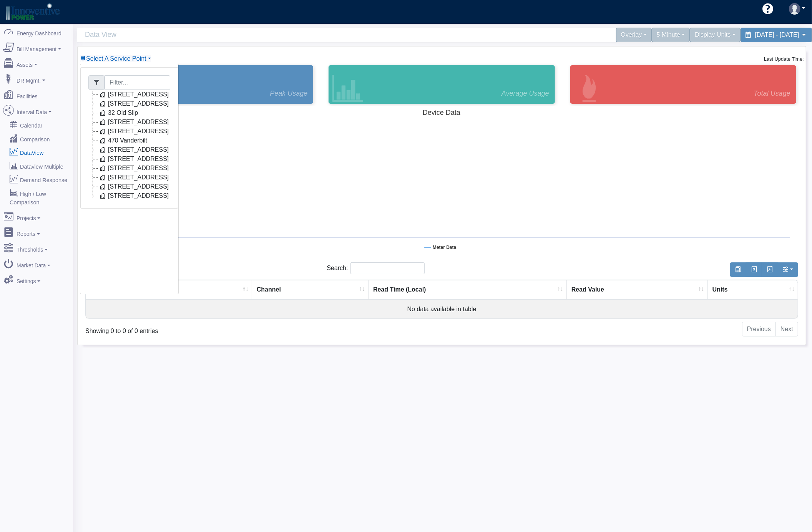 The height and width of the screenshot is (532, 812). What do you see at coordinates (129, 113) in the screenshot?
I see `li: 32 Old Slip` at bounding box center [129, 113].